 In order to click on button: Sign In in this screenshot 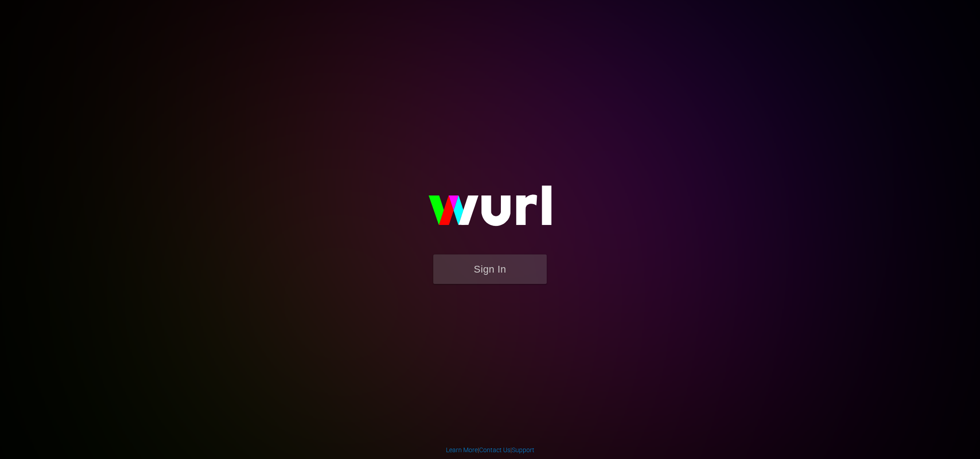, I will do `click(490, 269)`.